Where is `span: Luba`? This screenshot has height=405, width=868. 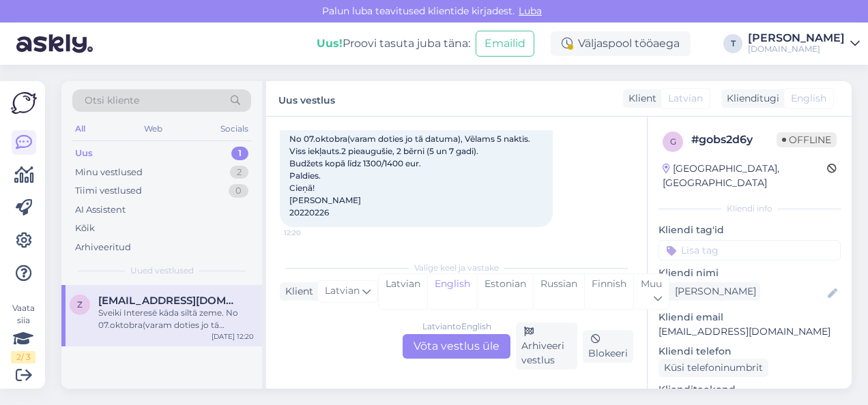
span: Luba is located at coordinates (530, 11).